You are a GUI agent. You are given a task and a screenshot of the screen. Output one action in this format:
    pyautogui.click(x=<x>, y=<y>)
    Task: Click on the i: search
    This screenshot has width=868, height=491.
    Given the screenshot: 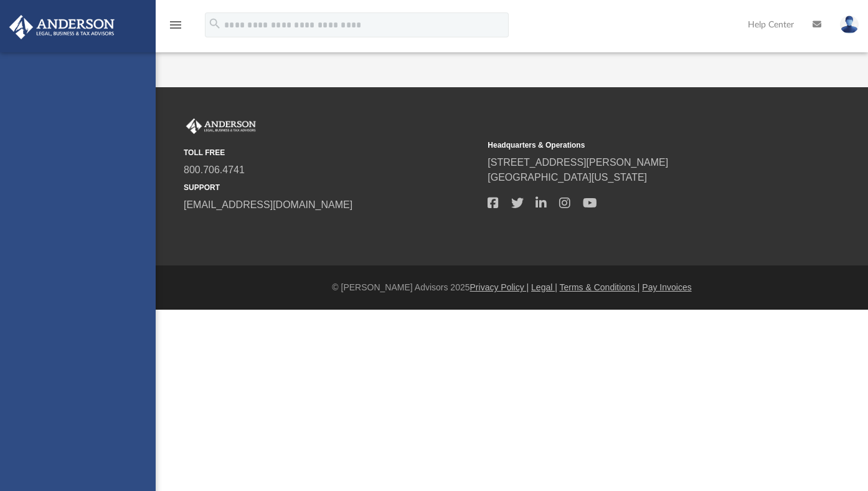 What is the action you would take?
    pyautogui.click(x=215, y=24)
    